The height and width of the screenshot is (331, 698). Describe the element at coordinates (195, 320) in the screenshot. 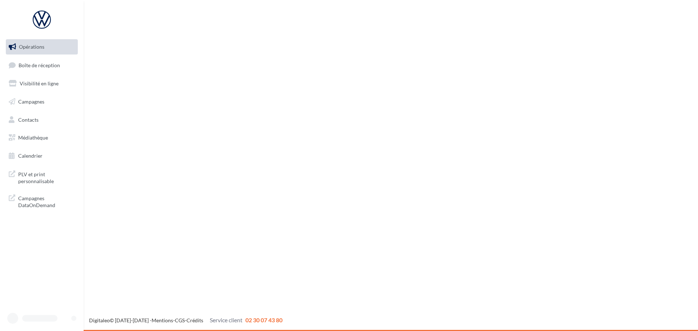

I see `a: Crédits` at that location.